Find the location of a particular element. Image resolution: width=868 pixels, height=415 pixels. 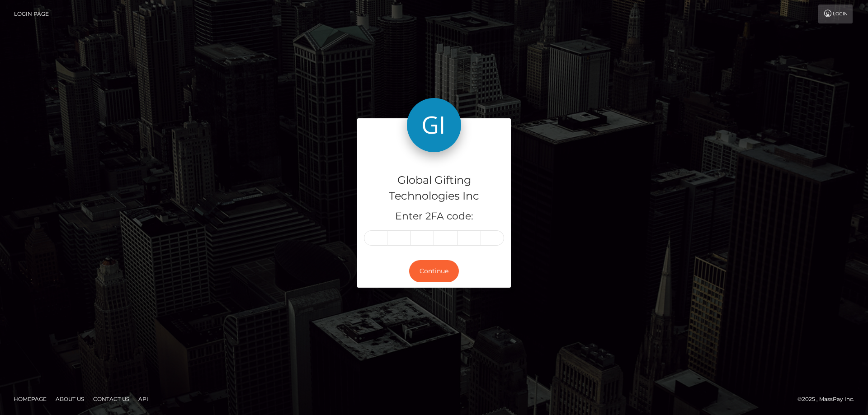

a: Login Page is located at coordinates (31, 14).